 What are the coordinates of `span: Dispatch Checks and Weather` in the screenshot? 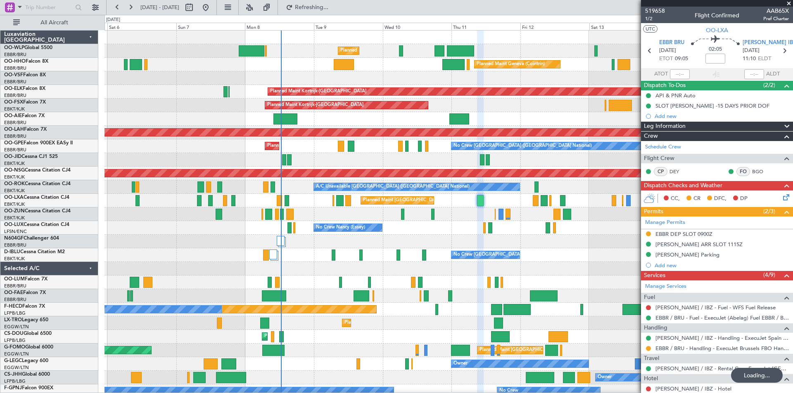 It's located at (683, 186).